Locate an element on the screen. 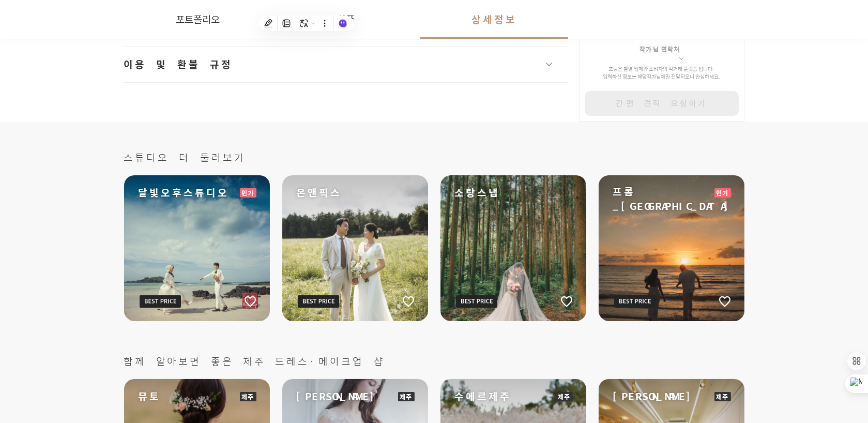 Image resolution: width=868 pixels, height=423 pixels. p: 프딩은 촬영 업체와 소비자의 직거래 플랫폼 입니다. 입력하신 정보는 해당 작가 님께만 전달되오니 안심하세요. is located at coordinates (662, 73).